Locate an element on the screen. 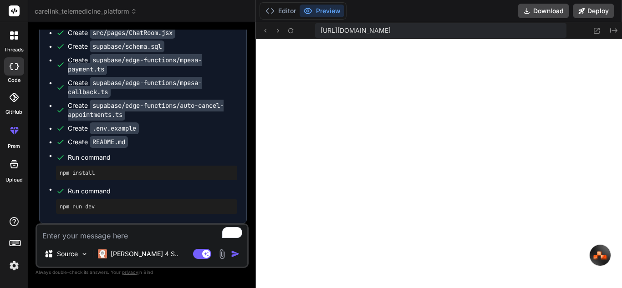 This screenshot has width=622, height=288. label: threads is located at coordinates (14, 50).